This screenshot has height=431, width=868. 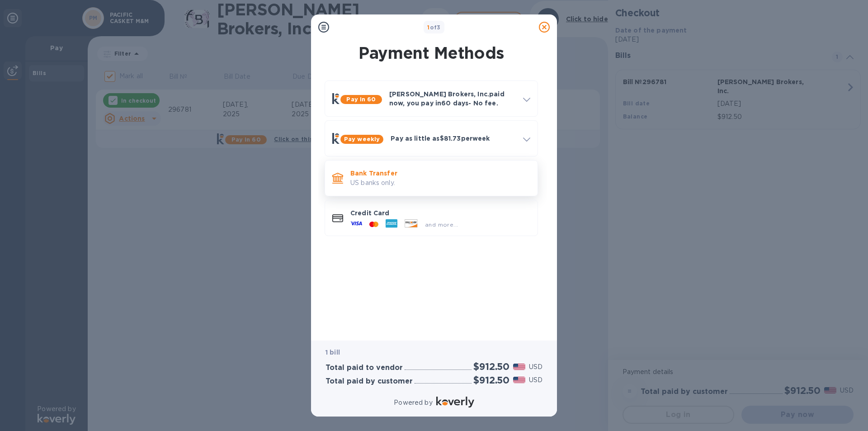 I want to click on b: of 3, so click(x=434, y=27).